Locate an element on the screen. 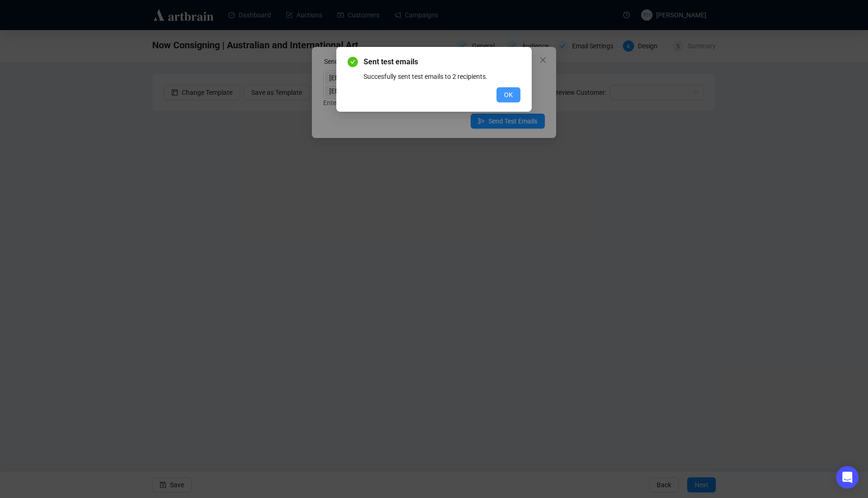 The height and width of the screenshot is (498, 868). button: OK is located at coordinates (508, 95).